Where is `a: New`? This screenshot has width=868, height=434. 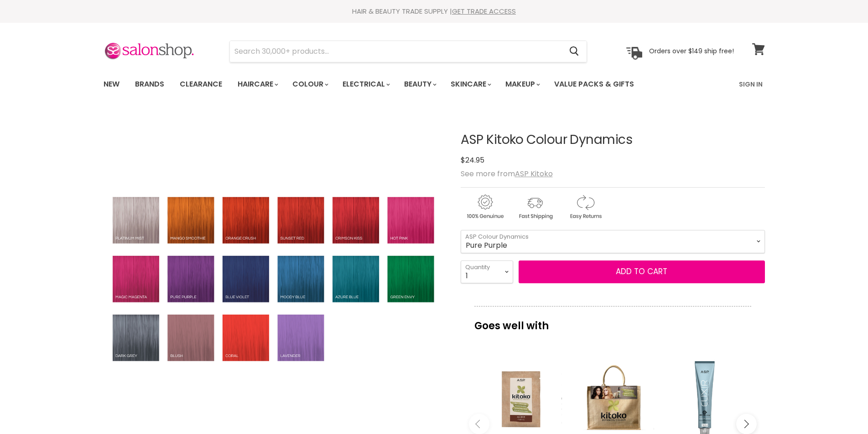
a: New is located at coordinates (112, 84).